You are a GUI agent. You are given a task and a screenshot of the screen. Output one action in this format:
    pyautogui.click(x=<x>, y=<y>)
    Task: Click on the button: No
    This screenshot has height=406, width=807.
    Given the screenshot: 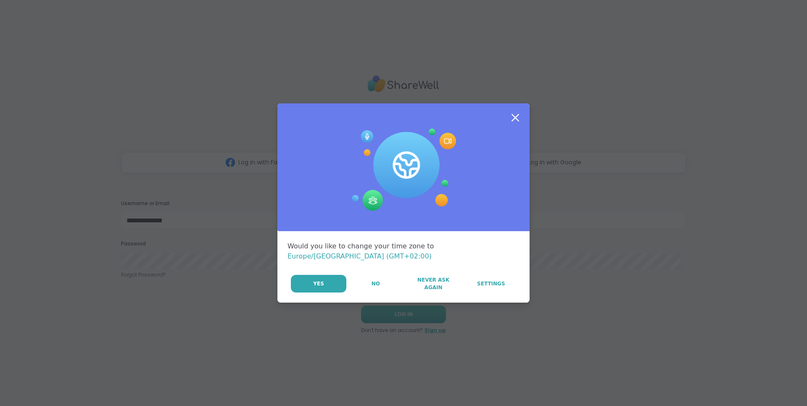 What is the action you would take?
    pyautogui.click(x=375, y=284)
    